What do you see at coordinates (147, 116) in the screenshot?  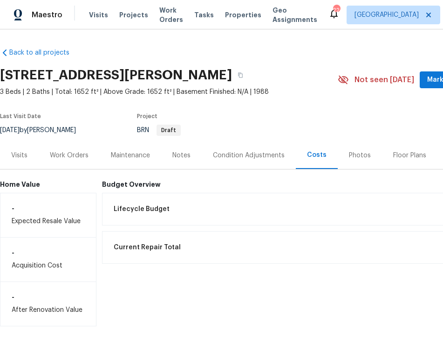 I see `span: Project` at bounding box center [147, 116].